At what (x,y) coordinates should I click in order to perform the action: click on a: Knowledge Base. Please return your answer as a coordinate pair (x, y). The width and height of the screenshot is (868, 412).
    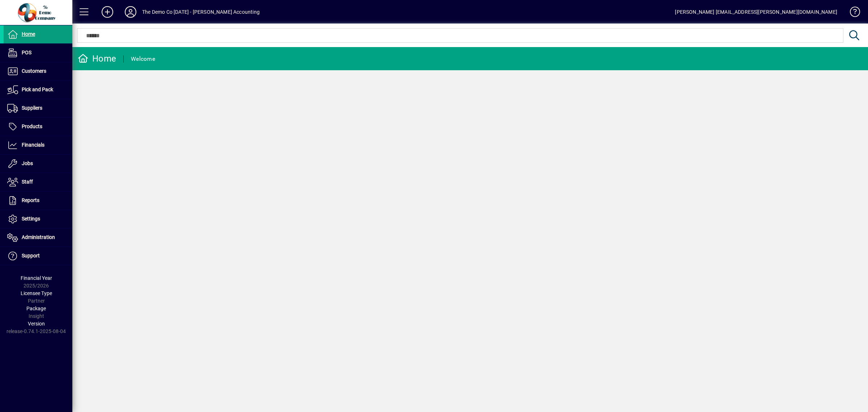
    Looking at the image, I should click on (852, 13).